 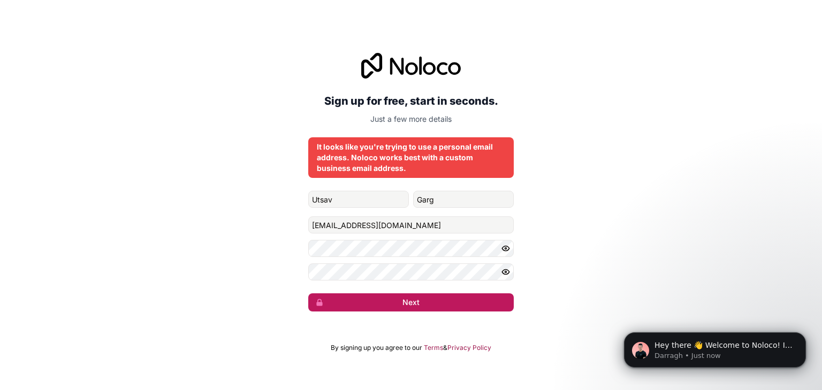 I want to click on div: It looks like you're trying to use a personal email address. Noloco works best with a custom busi..., so click(x=411, y=158).